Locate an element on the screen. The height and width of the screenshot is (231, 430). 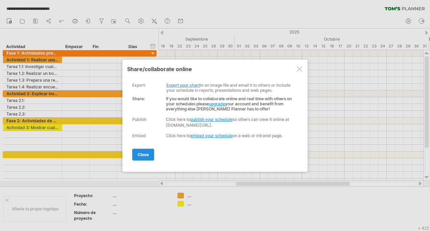
div: Click here to on a web or intranet page. is located at coordinates (230, 135).